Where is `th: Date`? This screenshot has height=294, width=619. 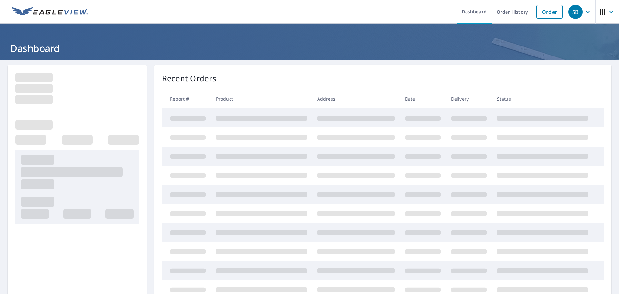 th: Date is located at coordinates (422, 99).